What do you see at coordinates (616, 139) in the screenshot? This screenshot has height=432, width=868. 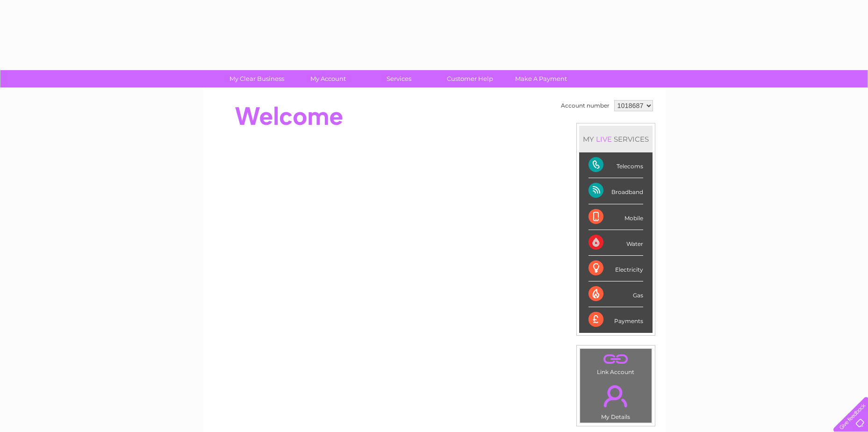 I see `div: MY SERVICES` at bounding box center [616, 139].